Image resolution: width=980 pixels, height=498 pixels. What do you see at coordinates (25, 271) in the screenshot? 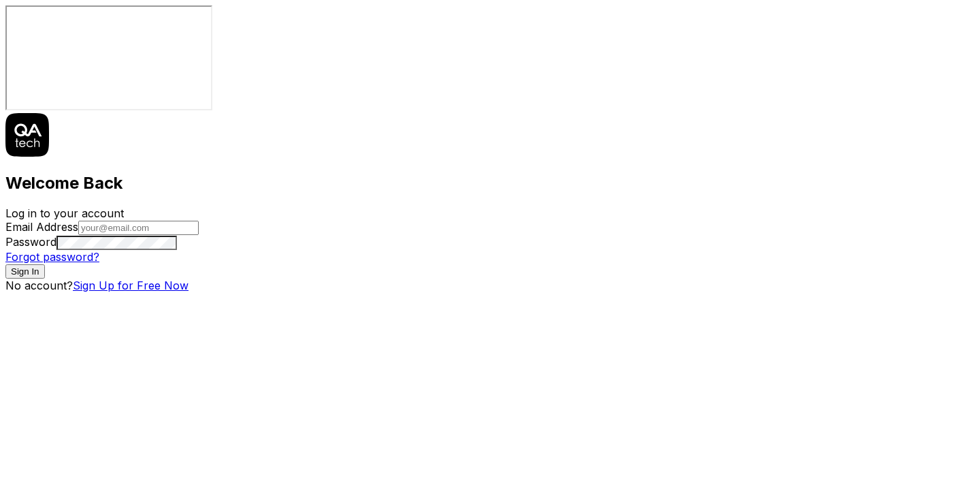
I see `button: Sign In` at bounding box center [25, 271].